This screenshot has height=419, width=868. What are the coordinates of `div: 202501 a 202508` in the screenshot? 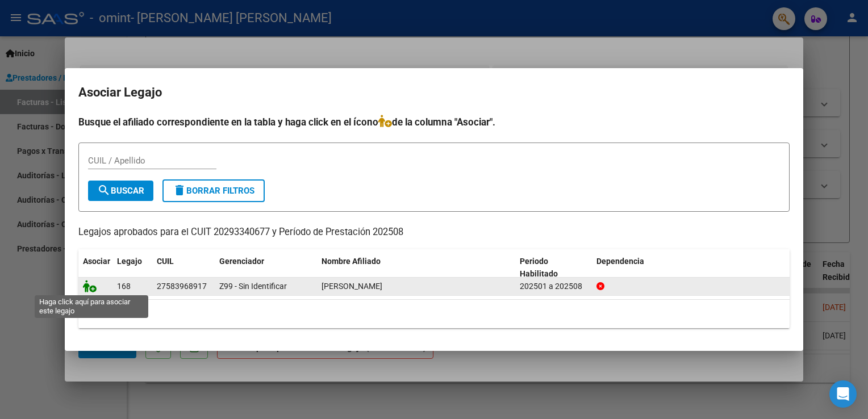 It's located at (553, 286).